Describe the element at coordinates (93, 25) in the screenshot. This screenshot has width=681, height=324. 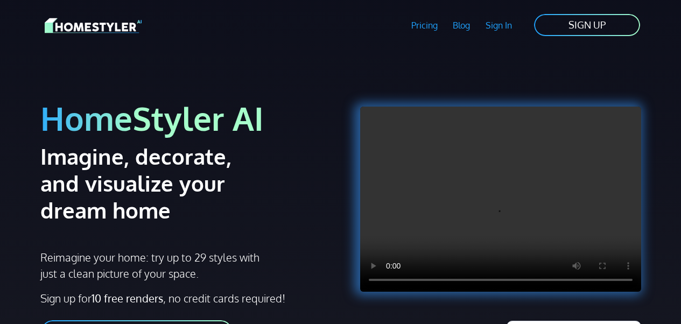
I see `img: HomeStyler AI logo` at that location.